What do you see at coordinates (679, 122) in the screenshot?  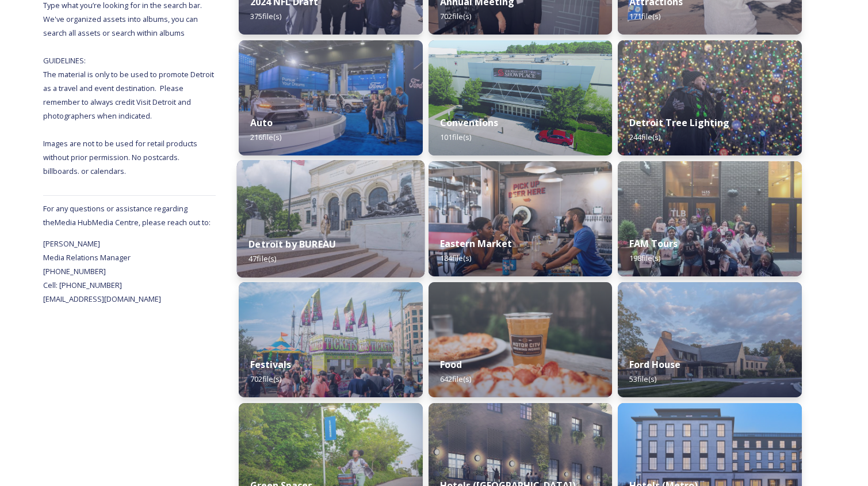 I see `strong: Detroit Tree Lighting` at bounding box center [679, 122].